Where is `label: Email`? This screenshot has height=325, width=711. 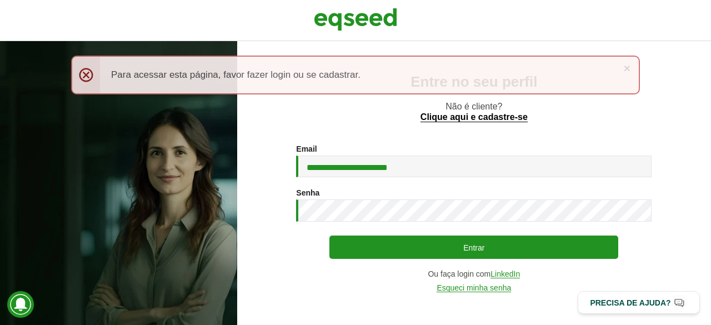 label: Email is located at coordinates (306, 149).